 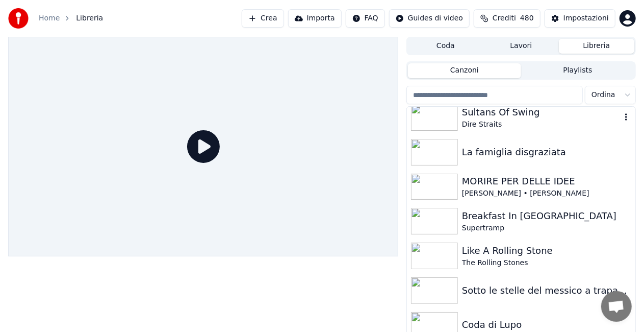 What do you see at coordinates (465, 70) in the screenshot?
I see `button: Canzoni` at bounding box center [465, 70].